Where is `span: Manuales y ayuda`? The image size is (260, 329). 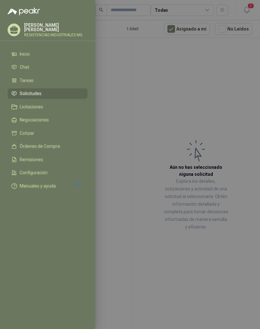
span: Manuales y ayuda is located at coordinates (38, 186).